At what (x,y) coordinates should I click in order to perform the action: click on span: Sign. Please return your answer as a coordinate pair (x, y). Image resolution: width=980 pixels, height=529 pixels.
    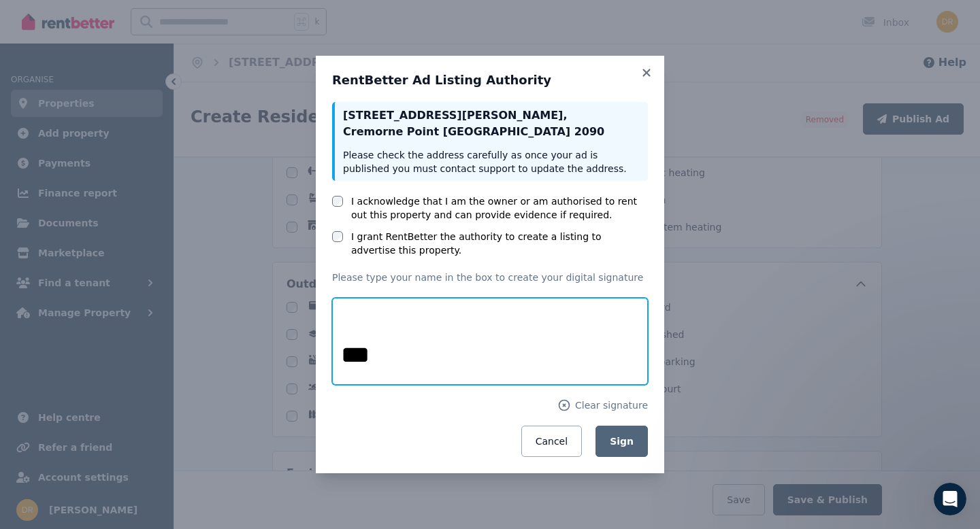
    Looking at the image, I should click on (621, 441).